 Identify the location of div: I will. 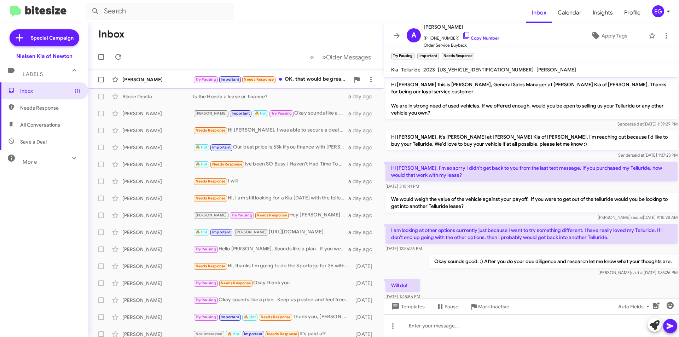
(270, 181).